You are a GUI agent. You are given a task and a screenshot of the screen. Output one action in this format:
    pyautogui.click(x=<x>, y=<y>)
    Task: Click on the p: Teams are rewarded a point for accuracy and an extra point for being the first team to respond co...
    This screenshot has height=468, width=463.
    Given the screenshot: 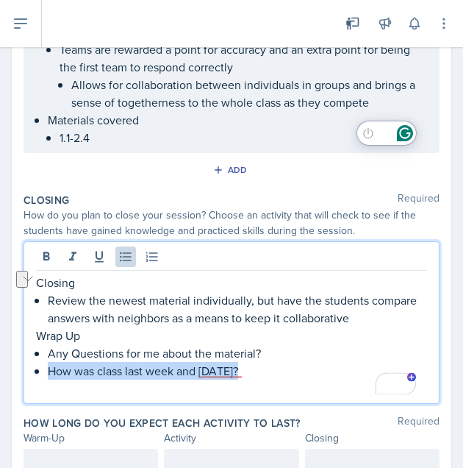 What is the action you would take?
    pyautogui.click(x=243, y=58)
    